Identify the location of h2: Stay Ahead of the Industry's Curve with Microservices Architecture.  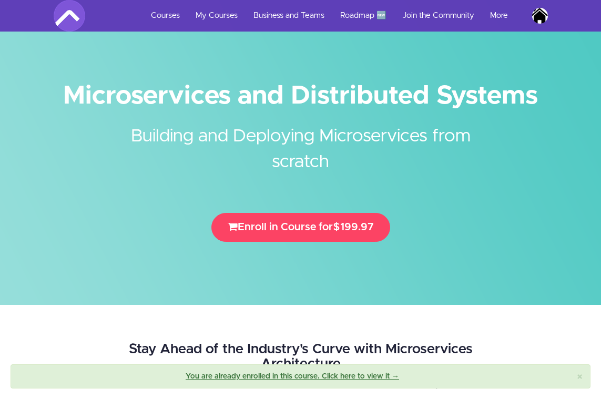
(301, 357).